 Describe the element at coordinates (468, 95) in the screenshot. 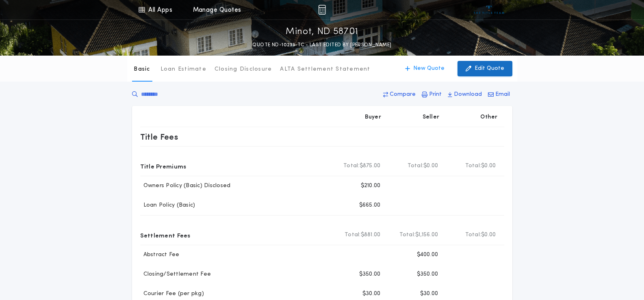

I see `p: Download` at that location.